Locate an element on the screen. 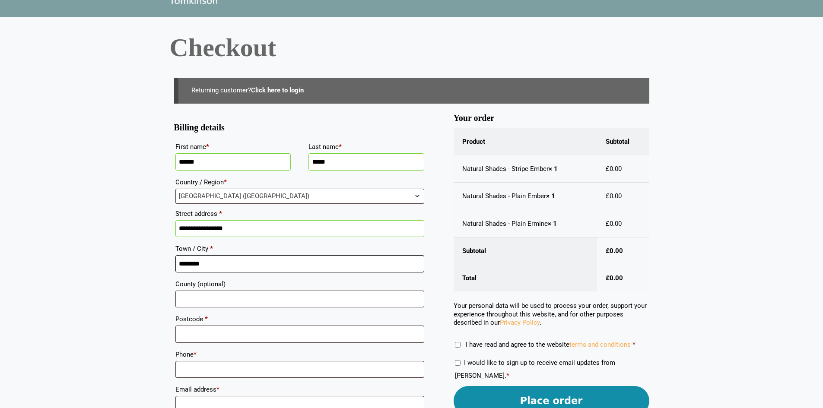  th: Total is located at coordinates (525, 278).